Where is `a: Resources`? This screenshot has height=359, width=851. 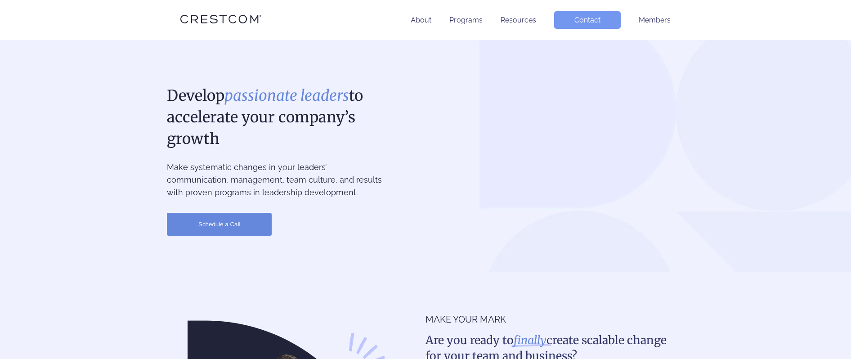
a: Resources is located at coordinates (518, 20).